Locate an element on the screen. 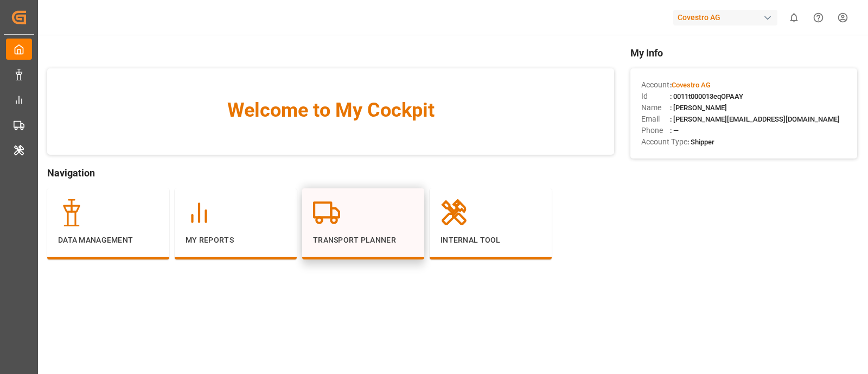  span: My Info is located at coordinates (744, 53).